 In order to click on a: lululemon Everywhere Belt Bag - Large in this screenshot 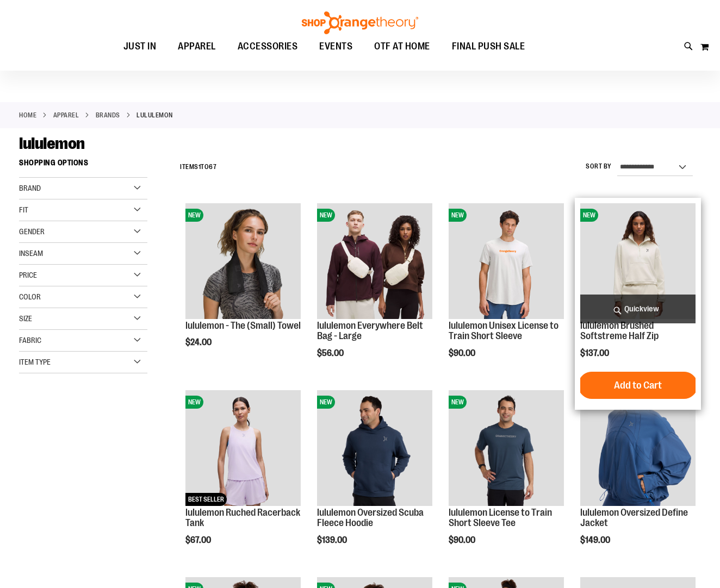, I will do `click(369, 331)`.